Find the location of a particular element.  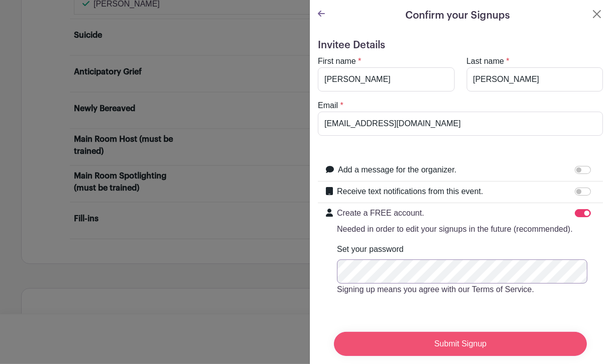

label: First name is located at coordinates (337, 62).